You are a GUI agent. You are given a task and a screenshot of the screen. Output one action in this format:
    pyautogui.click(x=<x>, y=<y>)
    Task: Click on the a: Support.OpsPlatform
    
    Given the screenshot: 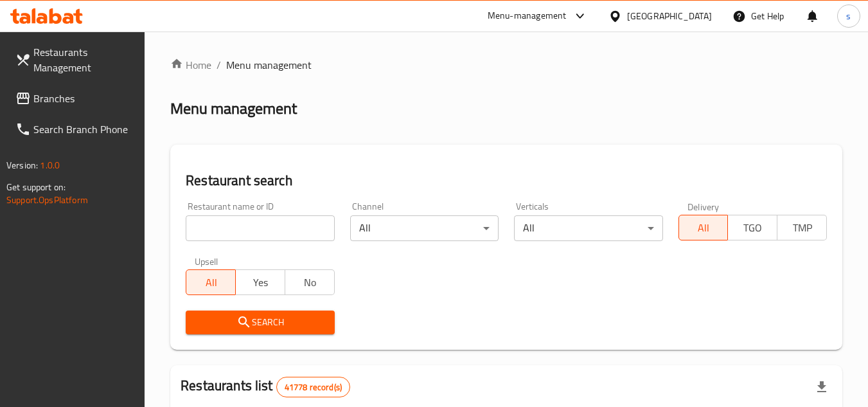 What is the action you would take?
    pyautogui.click(x=47, y=200)
    